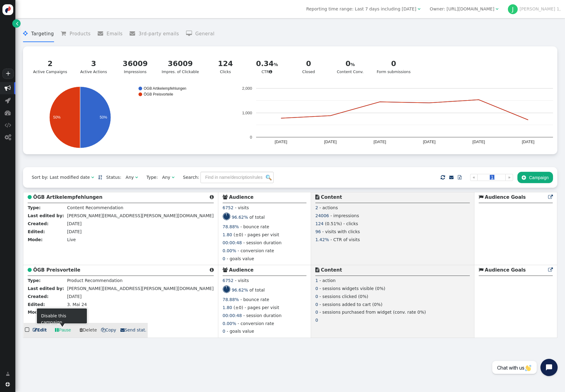 The width and height of the screenshot is (565, 392). I want to click on div: 3, so click(94, 64).